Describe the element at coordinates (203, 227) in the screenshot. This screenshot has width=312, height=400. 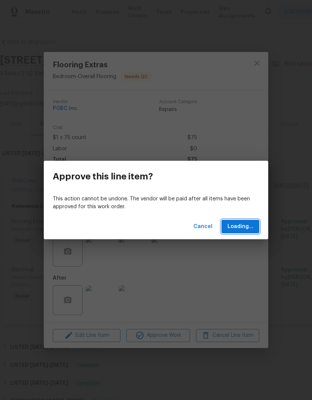
I see `button: Cancel` at that location.